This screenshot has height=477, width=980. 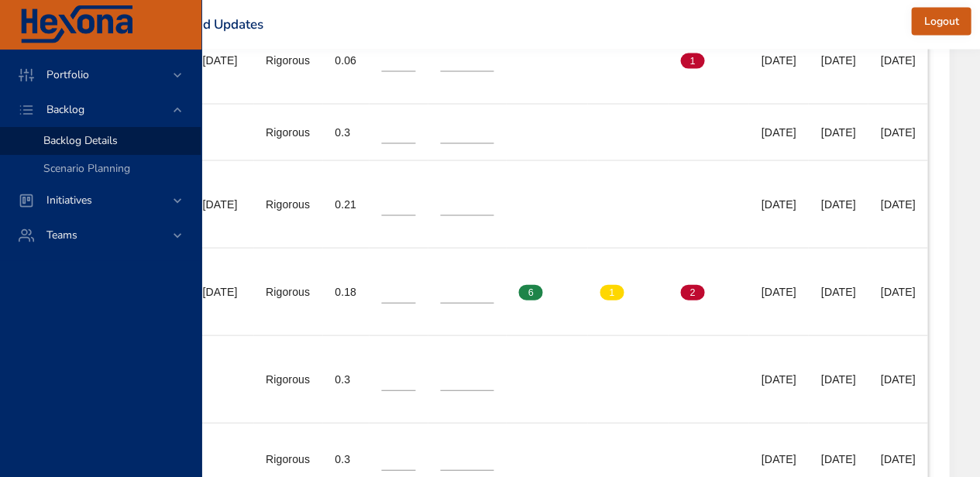 What do you see at coordinates (69, 200) in the screenshot?
I see `span: Initiatives` at bounding box center [69, 200].